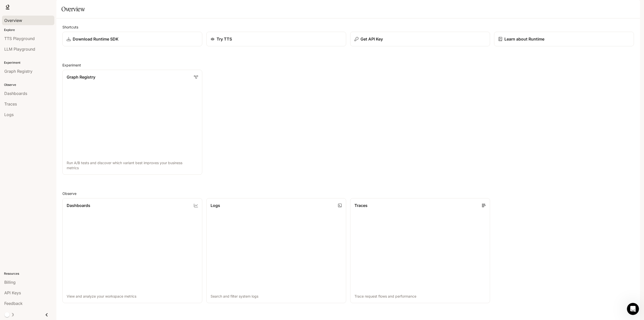  I want to click on h2: Observe, so click(348, 193).